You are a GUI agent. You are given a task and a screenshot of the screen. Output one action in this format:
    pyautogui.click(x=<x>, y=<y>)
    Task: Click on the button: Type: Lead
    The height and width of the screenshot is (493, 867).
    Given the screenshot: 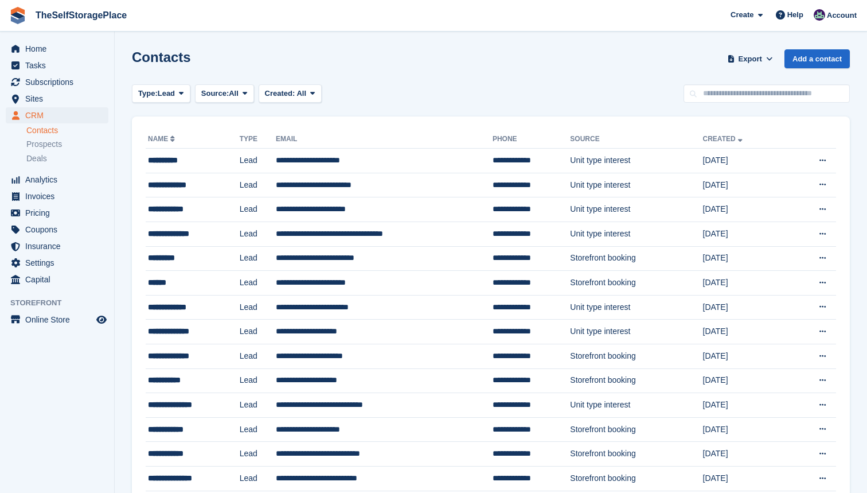 What is the action you would take?
    pyautogui.click(x=161, y=94)
    